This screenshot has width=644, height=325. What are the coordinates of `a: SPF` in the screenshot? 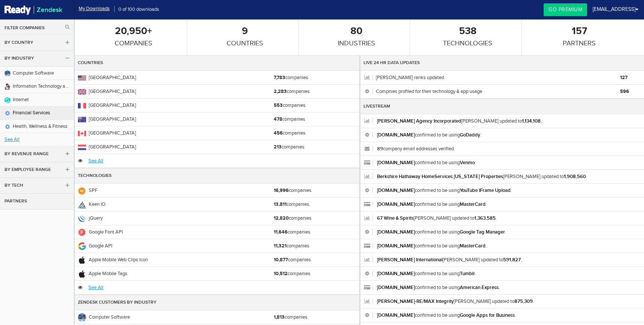 It's located at (93, 190).